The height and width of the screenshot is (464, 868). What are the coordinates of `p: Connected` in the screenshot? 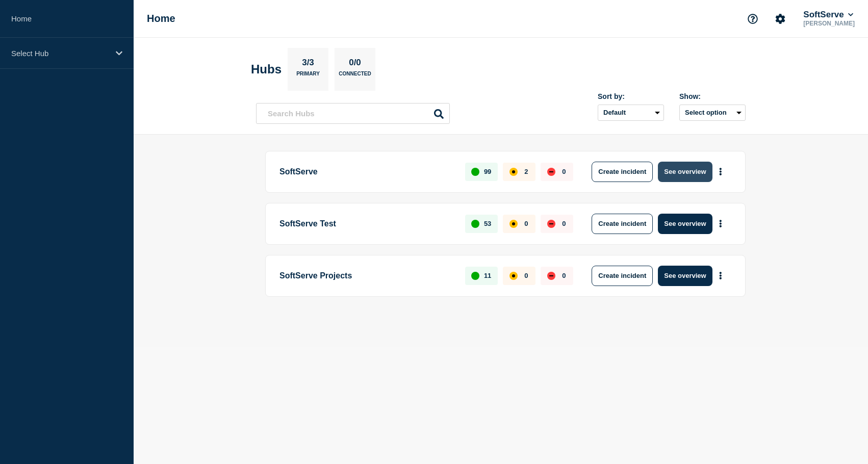 It's located at (354, 76).